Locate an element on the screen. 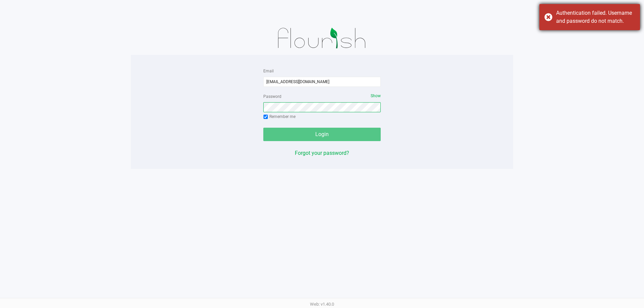 This screenshot has width=644, height=308. button: Forgot your password? is located at coordinates (322, 154).